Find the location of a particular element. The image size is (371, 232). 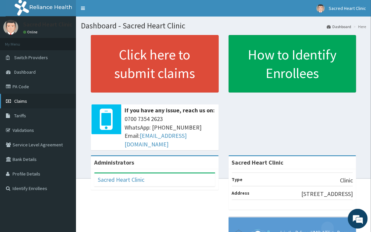

a: Online is located at coordinates (31, 32).